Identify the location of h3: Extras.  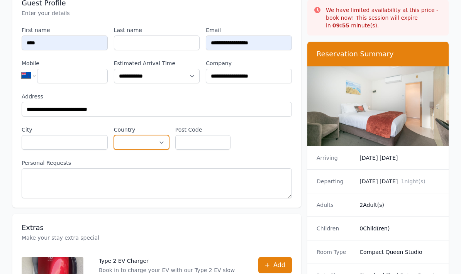
(157, 228).